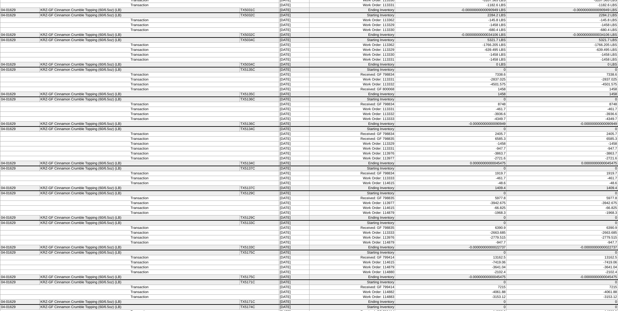 The width and height of the screenshot is (618, 311). I want to click on td: 8748, so click(563, 104).